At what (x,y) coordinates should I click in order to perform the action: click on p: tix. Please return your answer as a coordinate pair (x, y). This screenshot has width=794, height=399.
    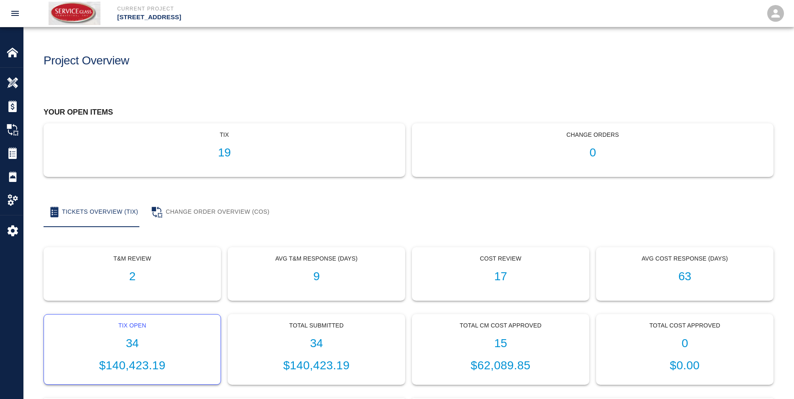
    Looking at the image, I should click on (224, 135).